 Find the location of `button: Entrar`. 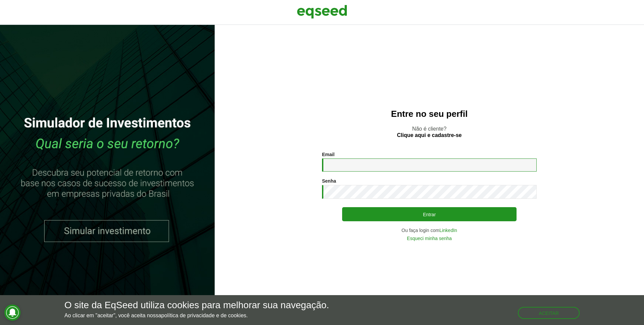

button: Entrar is located at coordinates (429, 214).